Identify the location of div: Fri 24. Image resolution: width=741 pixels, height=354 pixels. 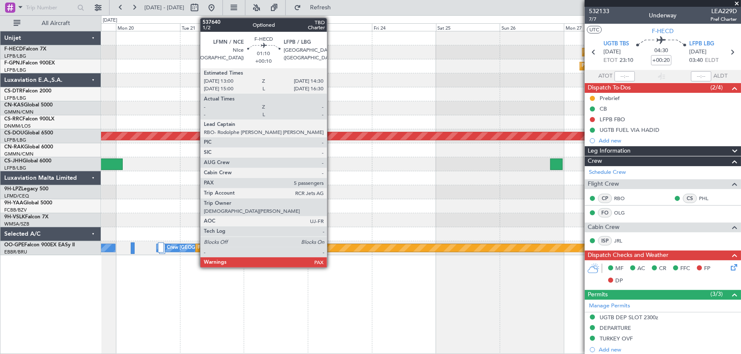
(404, 27).